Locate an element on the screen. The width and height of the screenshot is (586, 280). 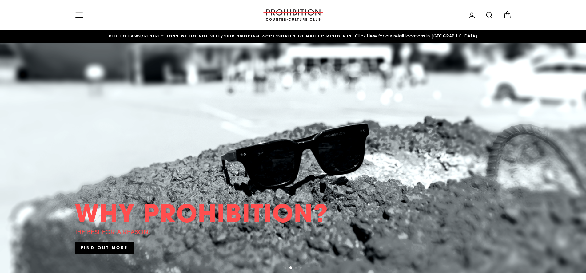
img: PROHIBITION COUNTER-CULTURE CLUB is located at coordinates (293, 15).